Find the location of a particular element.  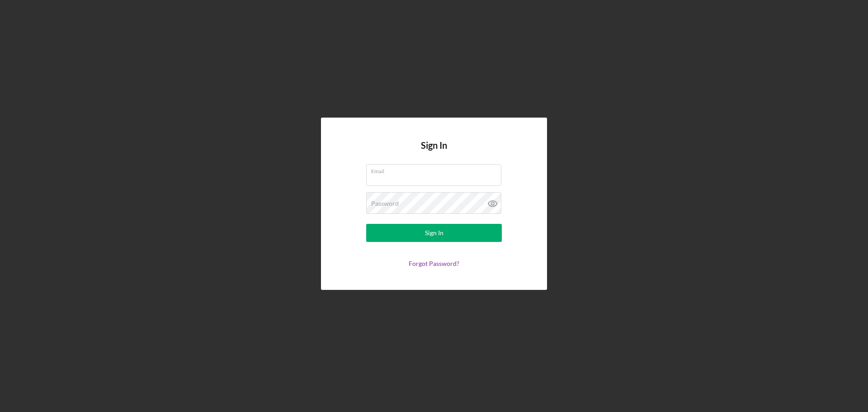

div: Sign In is located at coordinates (434, 233).